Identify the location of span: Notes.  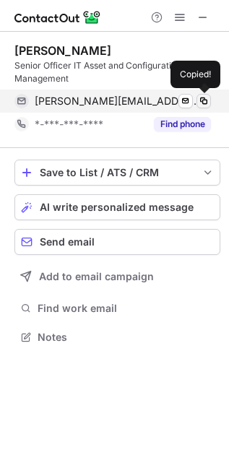
(126, 338).